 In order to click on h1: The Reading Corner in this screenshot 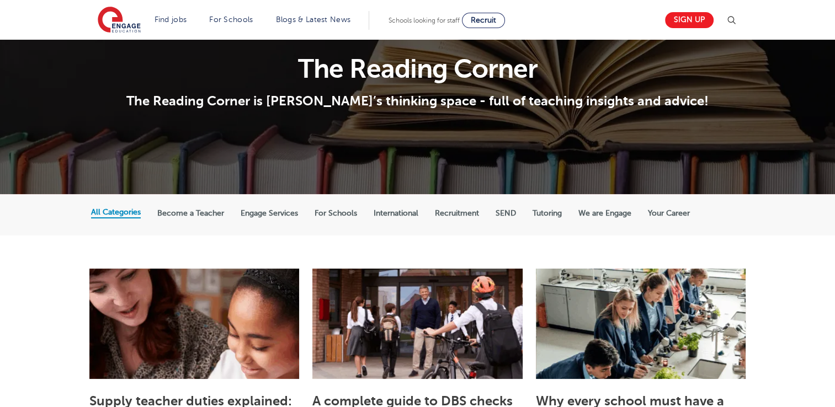, I will do `click(417, 69)`.